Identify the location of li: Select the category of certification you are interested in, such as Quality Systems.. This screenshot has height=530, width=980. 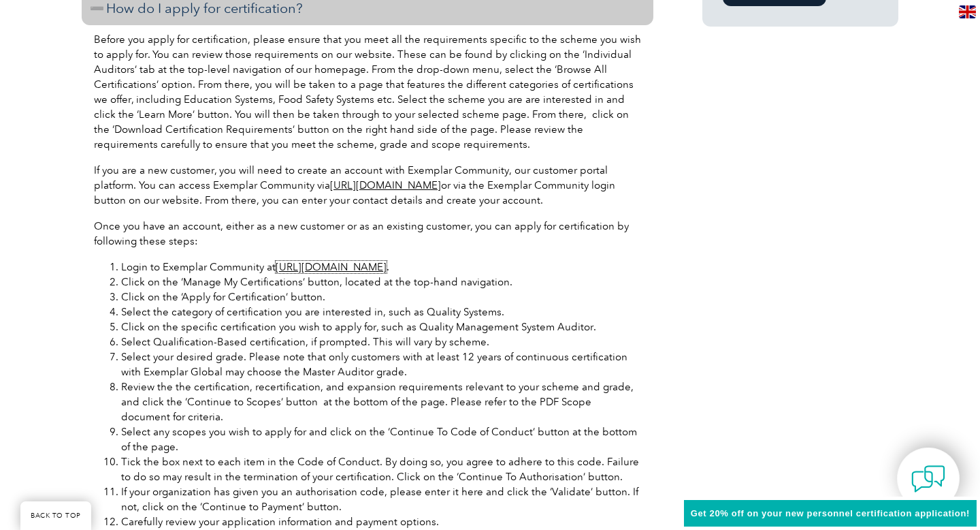
(381, 312).